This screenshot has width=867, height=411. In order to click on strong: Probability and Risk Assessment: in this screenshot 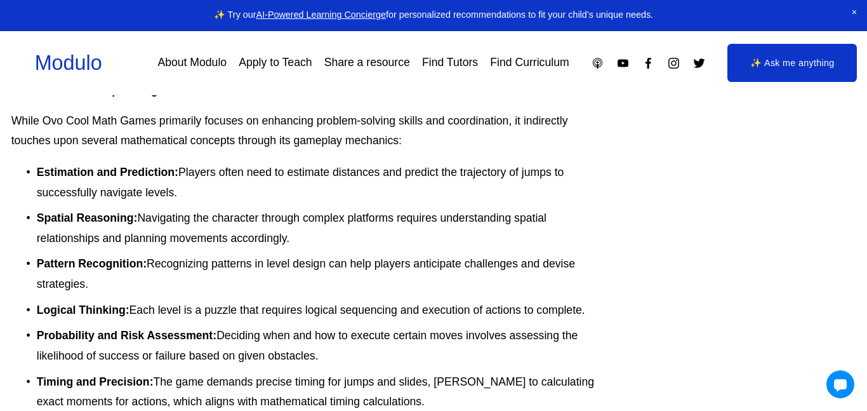, I will do `click(126, 335)`.